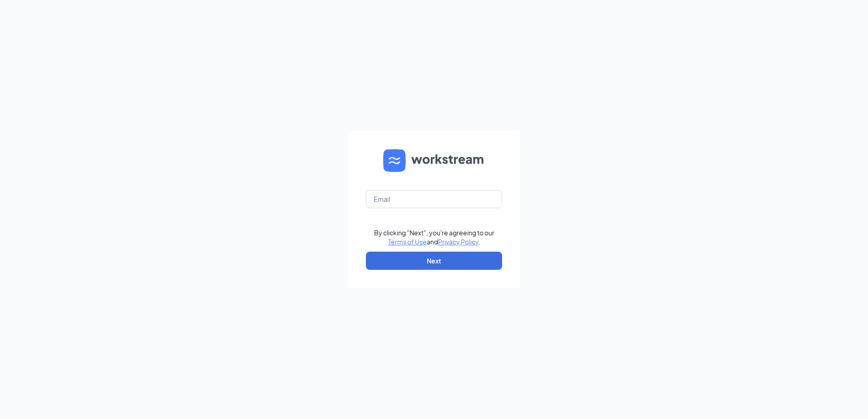 Image resolution: width=868 pixels, height=419 pixels. What do you see at coordinates (458, 242) in the screenshot?
I see `a: Privacy Policy` at bounding box center [458, 242].